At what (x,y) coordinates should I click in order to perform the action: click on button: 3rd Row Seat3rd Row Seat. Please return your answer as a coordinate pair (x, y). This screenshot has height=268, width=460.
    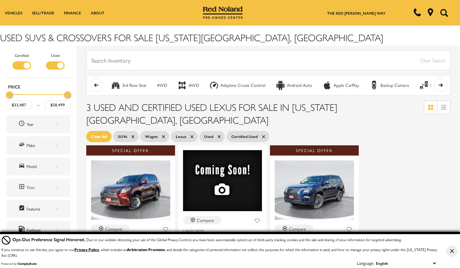
    Looking at the image, I should click on (129, 85).